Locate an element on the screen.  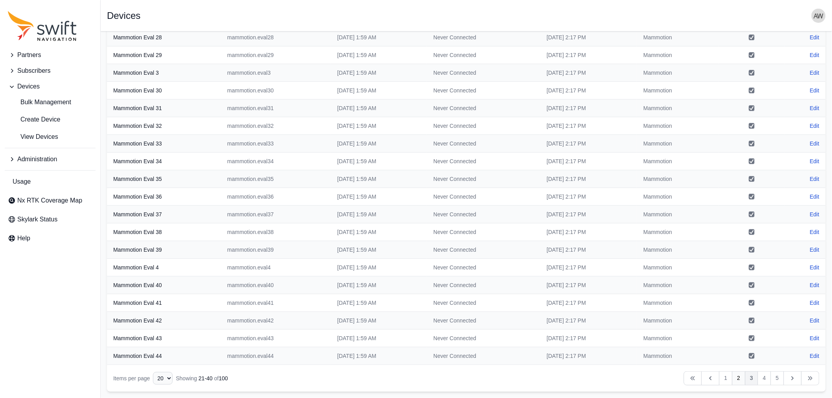
span: Partners is located at coordinates (29, 55).